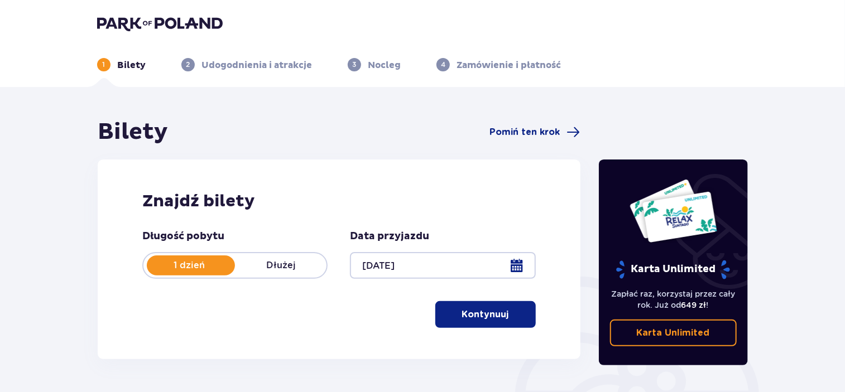  What do you see at coordinates (693, 305) in the screenshot?
I see `span: 649 zł` at bounding box center [693, 305].